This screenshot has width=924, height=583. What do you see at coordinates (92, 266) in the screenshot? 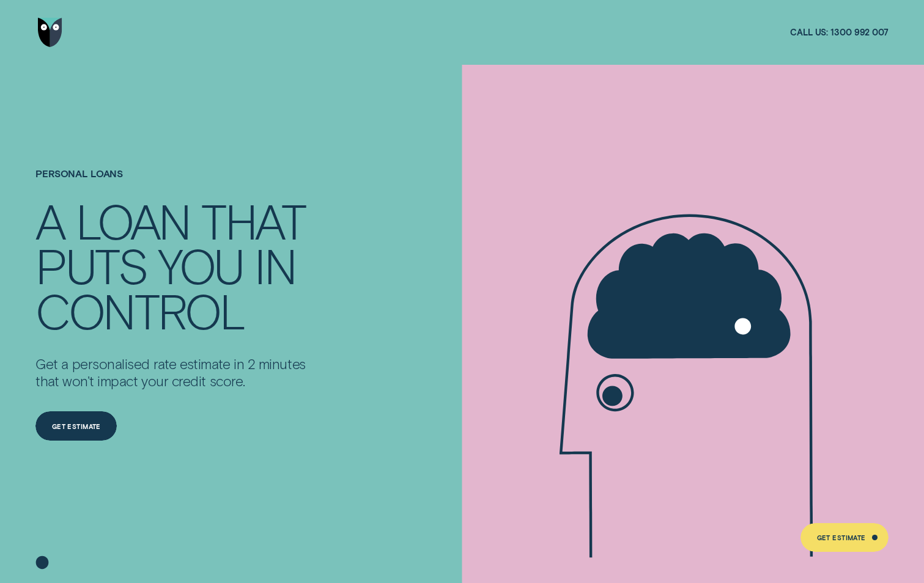
I see `div: PUTS` at bounding box center [92, 266].